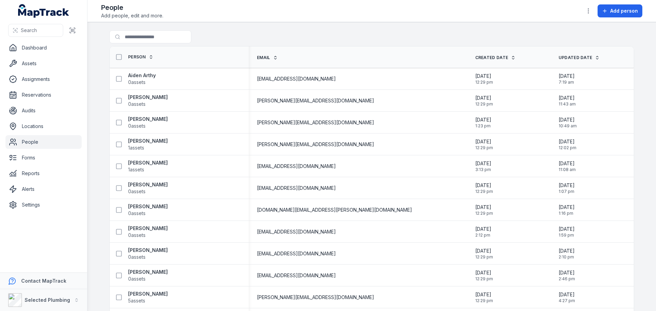 The image size is (656, 311). I want to click on time: 5/14/2025, 2:12:32 PM, so click(483, 232).